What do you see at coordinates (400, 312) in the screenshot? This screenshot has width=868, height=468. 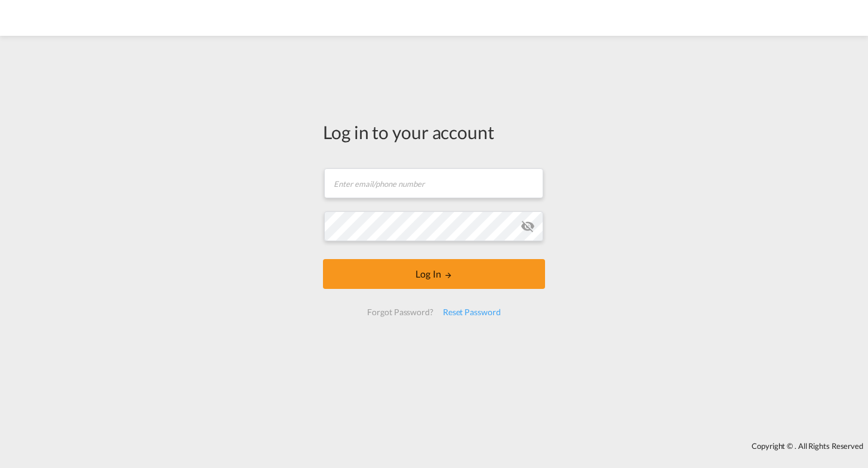 I see `div: Forgot Password?` at bounding box center [400, 312].